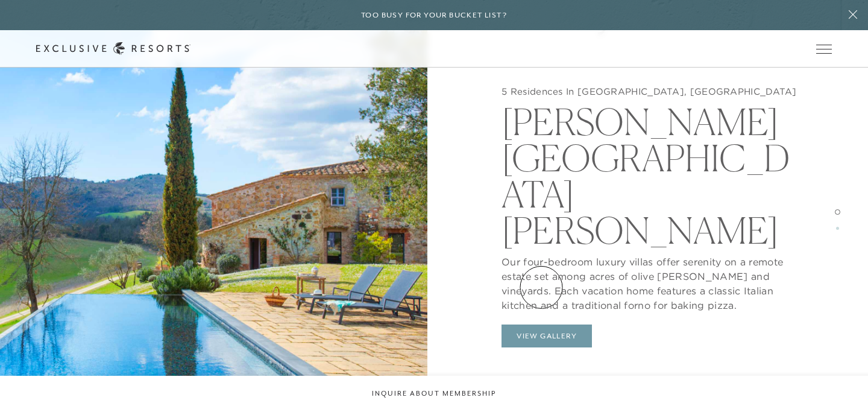  Describe the element at coordinates (547, 336) in the screenshot. I see `button: View Gallery` at that location.